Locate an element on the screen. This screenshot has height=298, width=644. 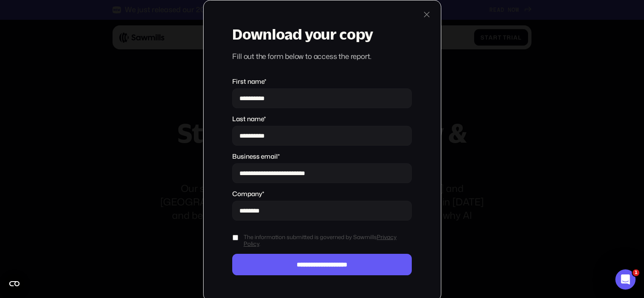
a: Privacy Policy is located at coordinates (320, 240).